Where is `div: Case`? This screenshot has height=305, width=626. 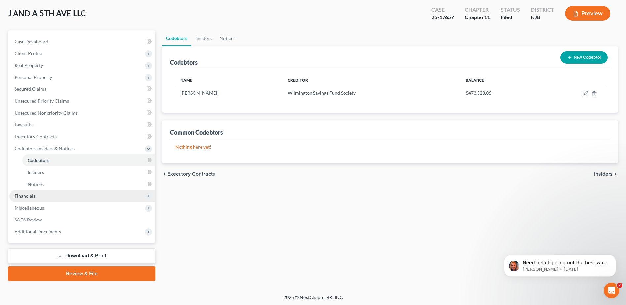 div: Case is located at coordinates (443, 10).